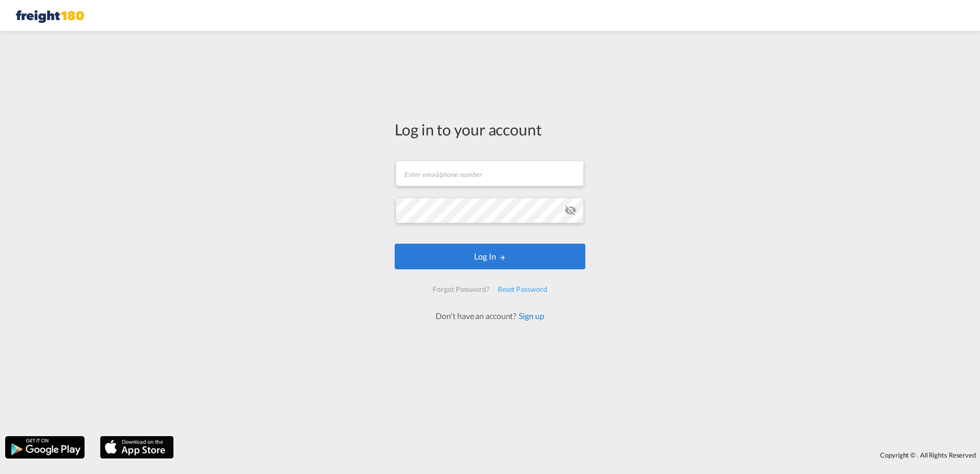  I want to click on div: Copyright © . All Rights Reserved, so click(579, 455).